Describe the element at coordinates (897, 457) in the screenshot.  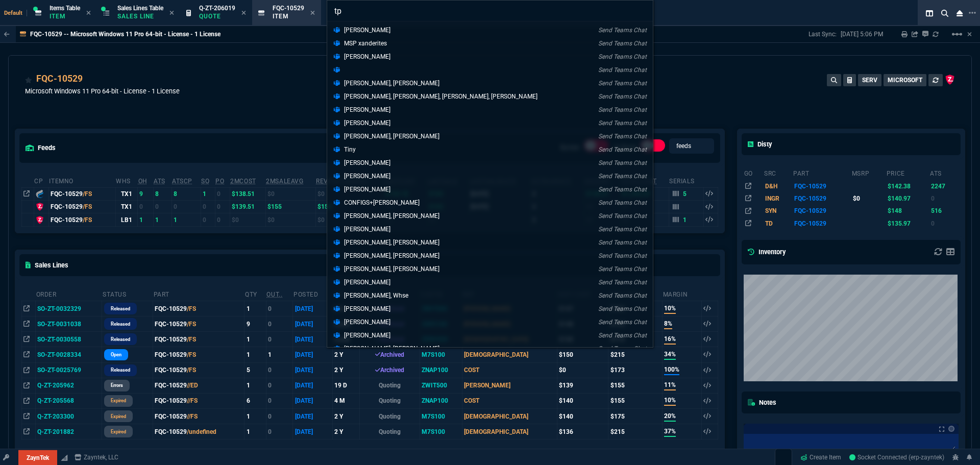
I see `span: Socket Connected (erp-zayntek)` at that location.